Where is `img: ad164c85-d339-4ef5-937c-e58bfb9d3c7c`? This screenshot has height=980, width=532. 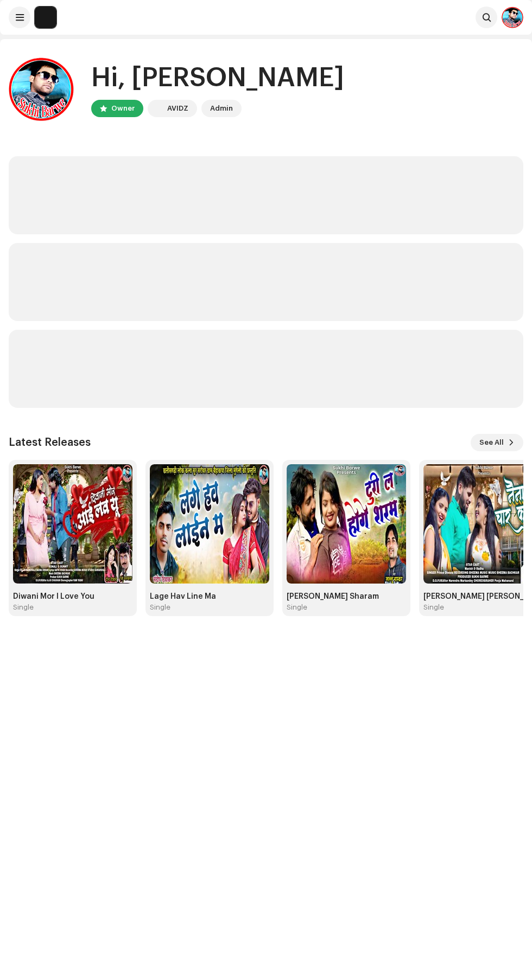
img: ad164c85-d339-4ef5-937c-e58bfb9d3c7c is located at coordinates (346, 524).